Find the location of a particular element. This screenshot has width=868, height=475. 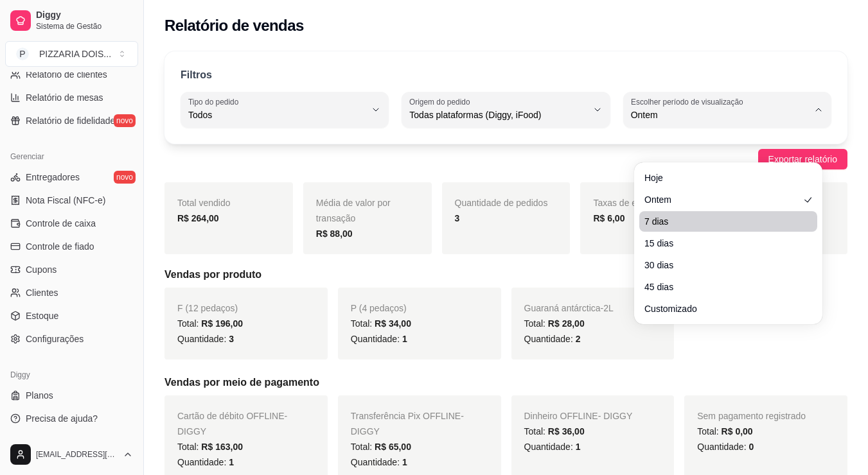

strong: 3 is located at coordinates (457, 218).